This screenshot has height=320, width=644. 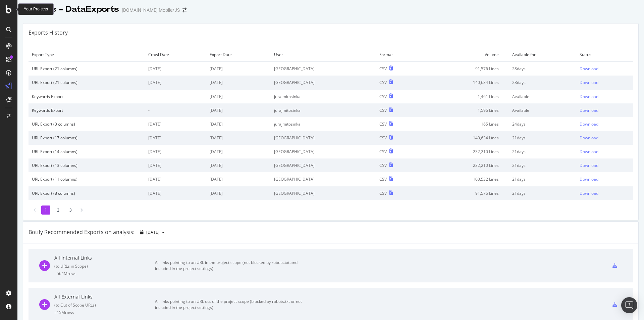 What do you see at coordinates (71, 210) in the screenshot?
I see `li: 3` at bounding box center [71, 210].